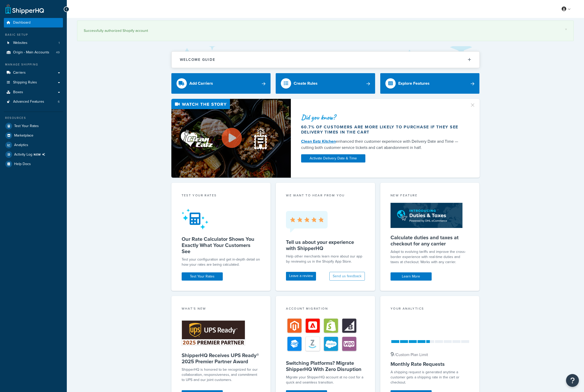  What do you see at coordinates (221, 245) in the screenshot?
I see `h5: Our Rate Calculator Shows You Exactly What Your Customers See` at bounding box center [221, 245].